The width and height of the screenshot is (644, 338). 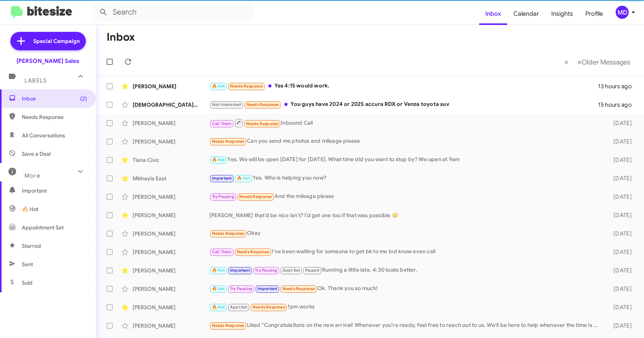 I want to click on div: You guys have 2024 or 2025 accura RDX or Venza toyota suv, so click(x=404, y=104).